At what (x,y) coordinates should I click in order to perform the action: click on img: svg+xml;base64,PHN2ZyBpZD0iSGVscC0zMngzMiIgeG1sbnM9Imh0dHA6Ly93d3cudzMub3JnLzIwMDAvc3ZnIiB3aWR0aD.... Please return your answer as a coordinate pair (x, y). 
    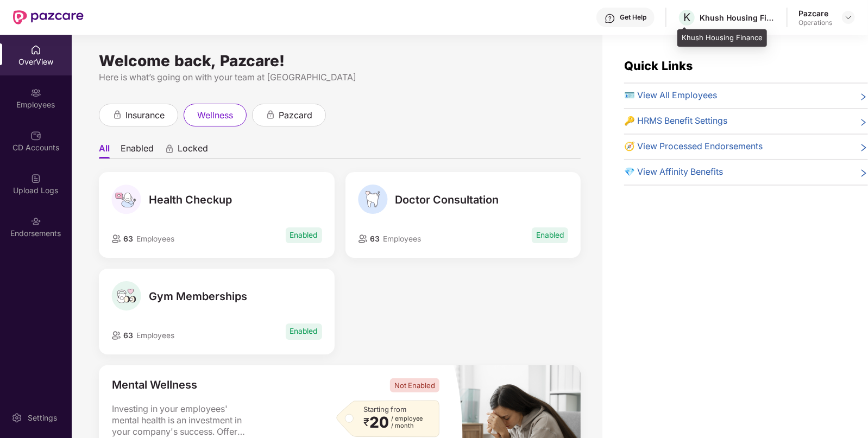
    Looking at the image, I should click on (610, 18).